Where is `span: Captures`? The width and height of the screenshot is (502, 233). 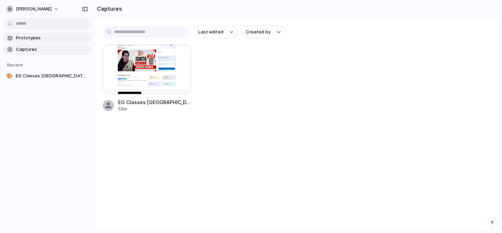 span: Captures is located at coordinates (52, 50).